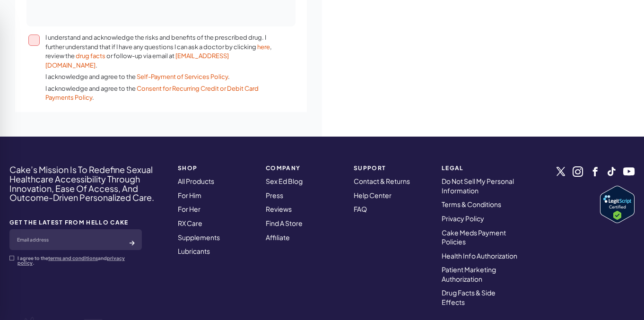 The height and width of the screenshot is (320, 644). Describe the element at coordinates (284, 223) in the screenshot. I see `a: Find A Store` at that location.